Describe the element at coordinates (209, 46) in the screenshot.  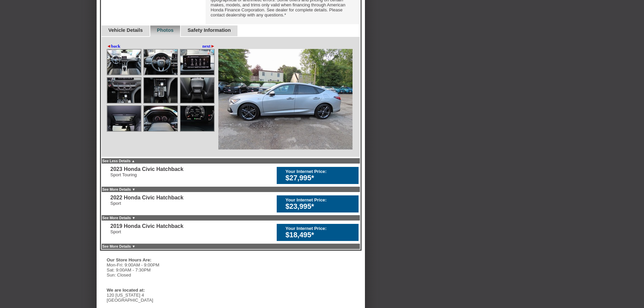
I see `a: next►` at that location.